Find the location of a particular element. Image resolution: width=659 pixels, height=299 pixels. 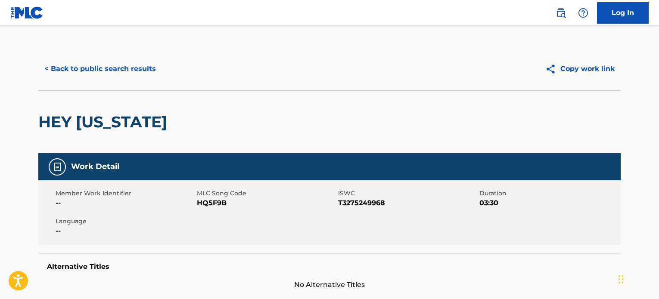

h5: Work Detail is located at coordinates (95, 167).